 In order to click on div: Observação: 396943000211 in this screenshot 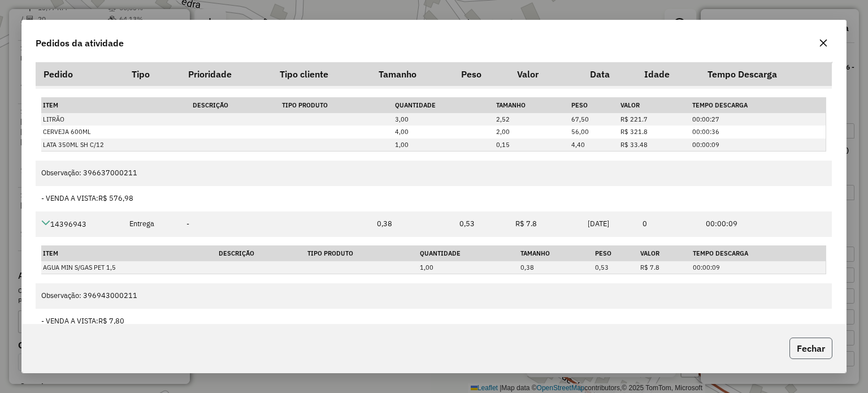, I will do `click(433, 295)`.